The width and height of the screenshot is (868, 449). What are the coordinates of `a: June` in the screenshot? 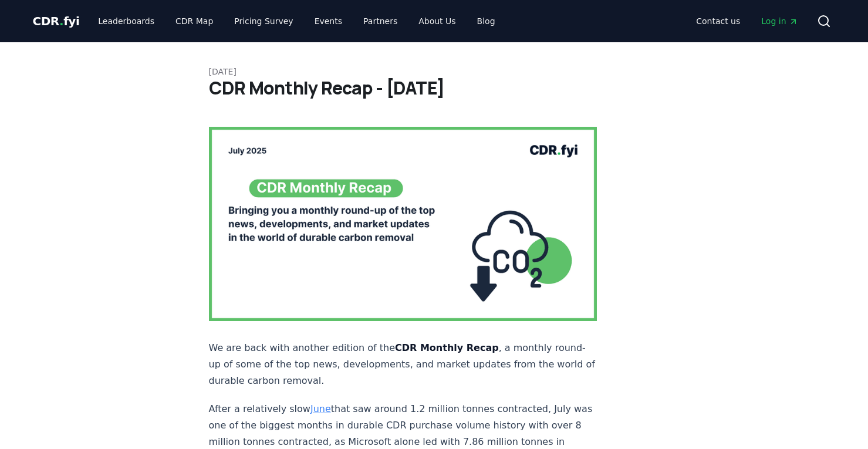 It's located at (321, 409).